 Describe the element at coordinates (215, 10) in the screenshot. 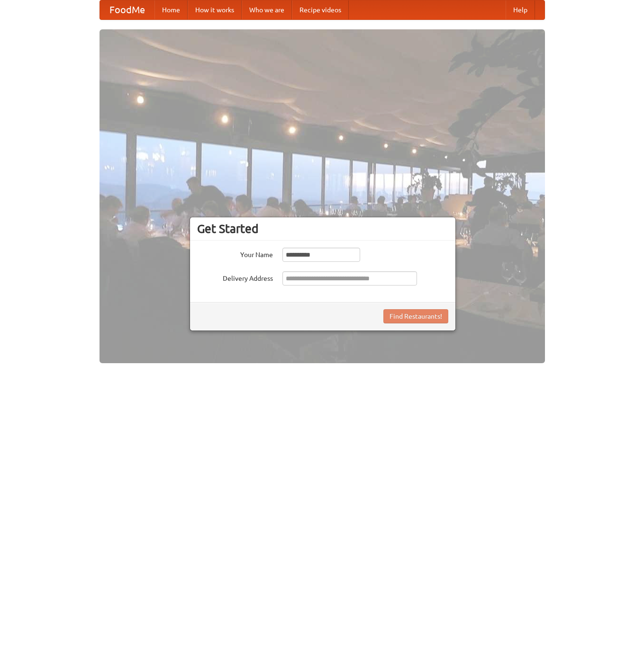

I see `a: How it works` at that location.